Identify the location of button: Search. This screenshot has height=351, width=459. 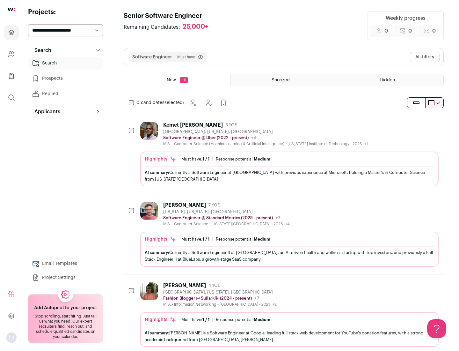
(65, 50).